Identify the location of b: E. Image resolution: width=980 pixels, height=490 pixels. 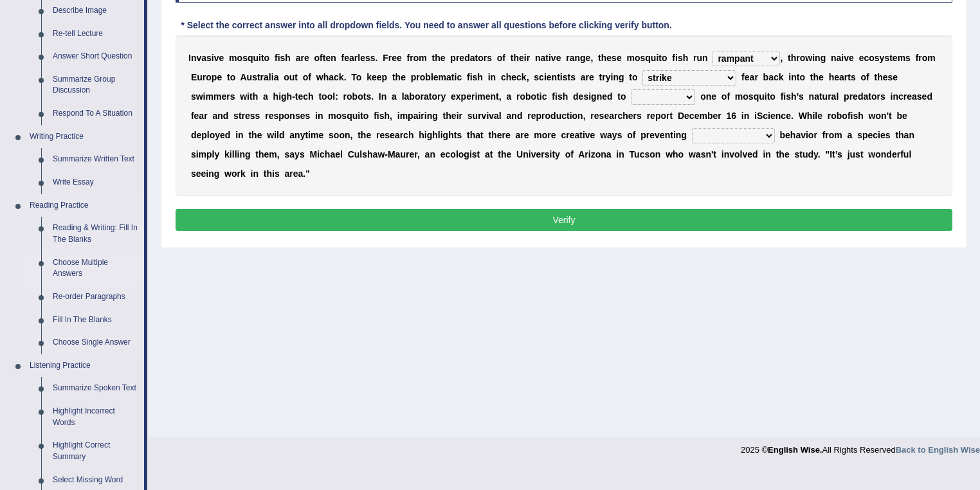
(193, 77).